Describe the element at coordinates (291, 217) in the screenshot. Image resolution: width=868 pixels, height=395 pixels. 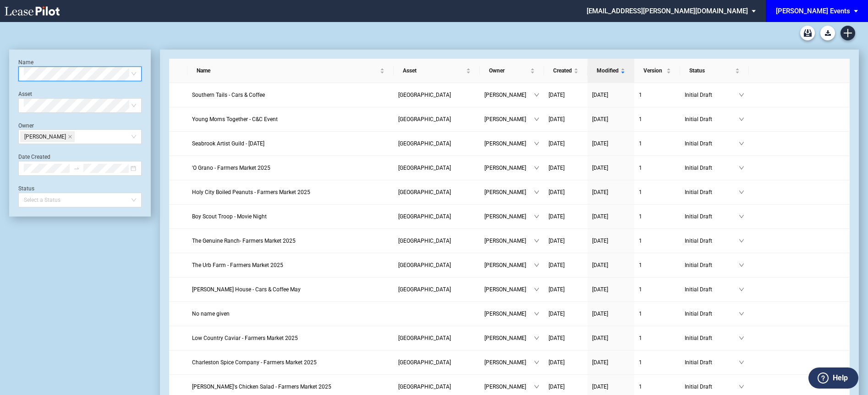
I see `a: Boy Scout Troop - Movie Night` at that location.